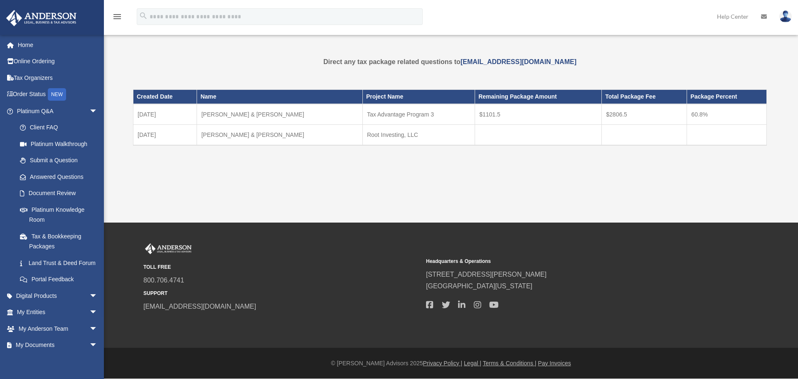  What do you see at coordinates (57, 94) in the screenshot?
I see `div: NEW` at bounding box center [57, 94].